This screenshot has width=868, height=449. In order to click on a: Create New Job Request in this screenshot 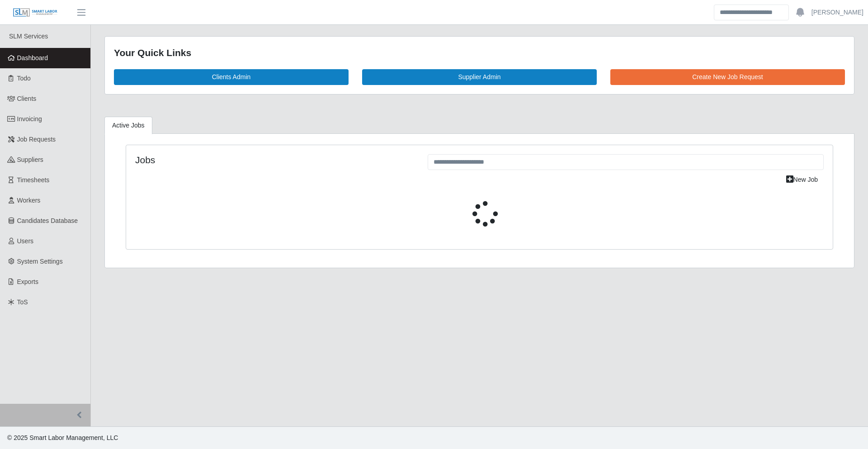, I will do `click(728, 77)`.